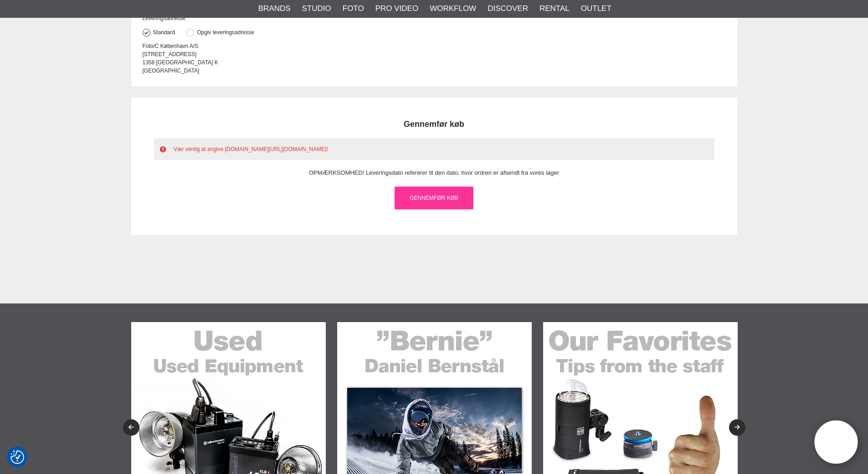  Describe the element at coordinates (554, 9) in the screenshot. I see `a: Rental` at that location.